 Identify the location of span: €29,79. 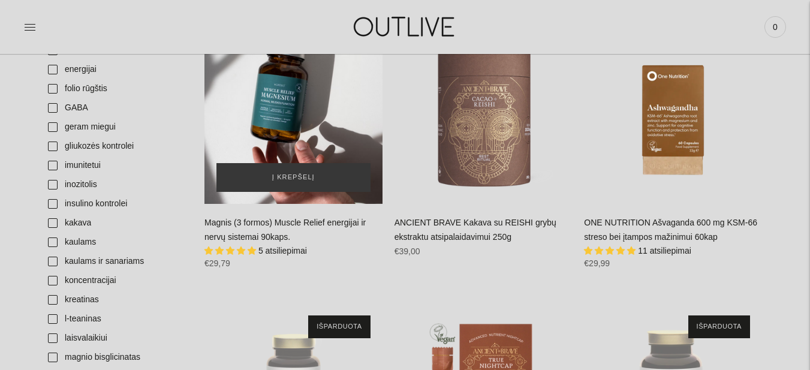
(217, 263).